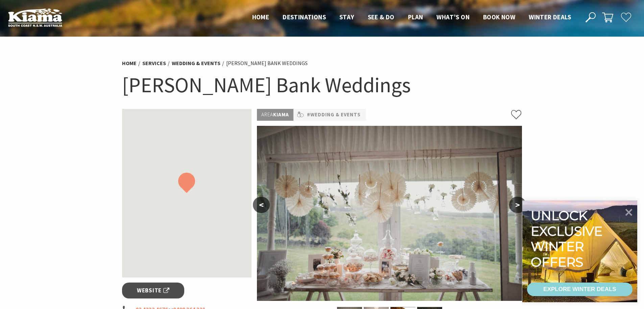  I want to click on span: Area, so click(267, 114).